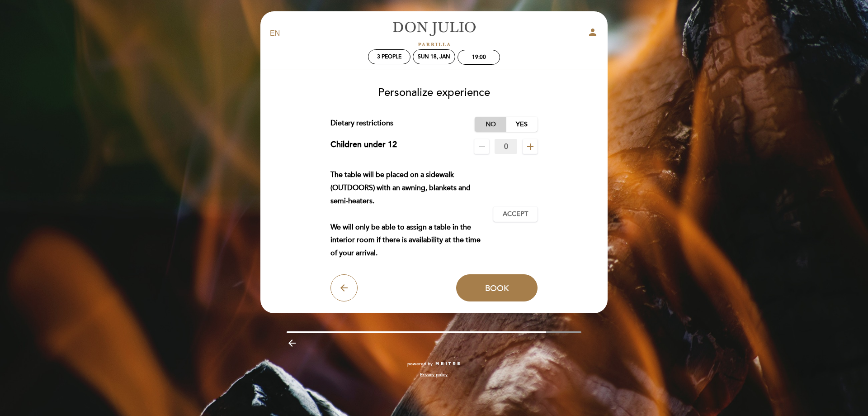 This screenshot has height=416, width=868. What do you see at coordinates (434, 93) in the screenshot?
I see `span: Personalize experience` at bounding box center [434, 93].